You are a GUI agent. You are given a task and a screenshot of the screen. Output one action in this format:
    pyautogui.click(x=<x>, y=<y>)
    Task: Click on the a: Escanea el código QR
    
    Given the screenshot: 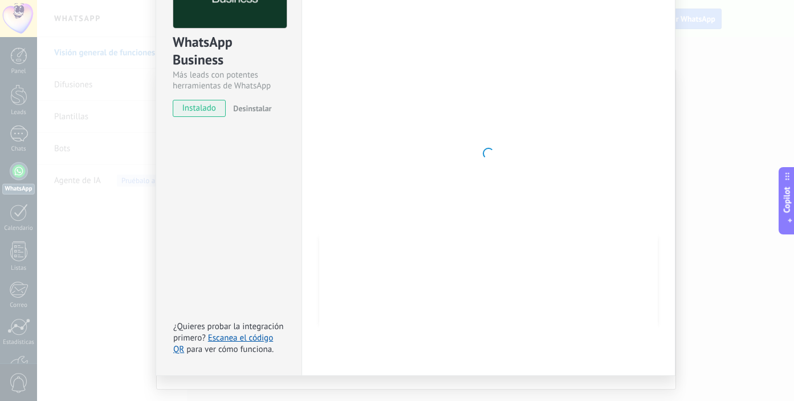 What is the action you would take?
    pyautogui.click(x=223, y=343)
    